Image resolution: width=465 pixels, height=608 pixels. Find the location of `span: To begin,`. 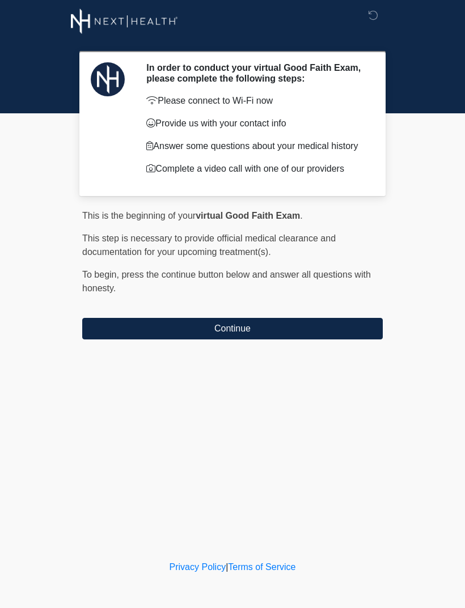

span: To begin, is located at coordinates (101, 274).